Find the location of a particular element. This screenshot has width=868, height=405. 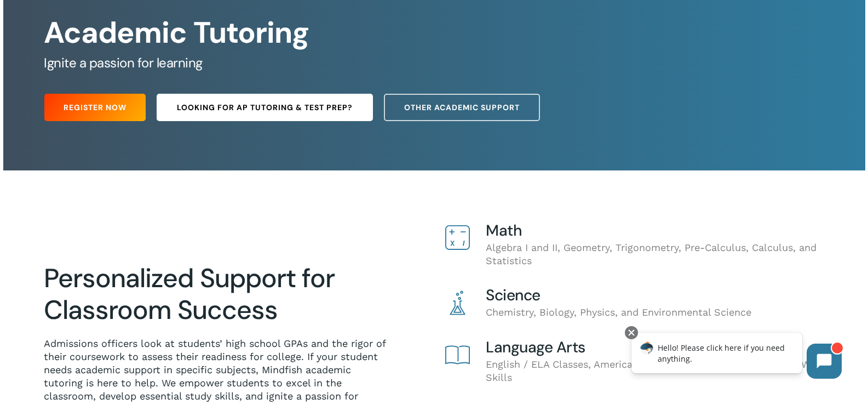

div: Algebra I and II, Geometry, Trigonometry, Pre-Calculus, Calculus, and Statistics is located at coordinates (665, 244).